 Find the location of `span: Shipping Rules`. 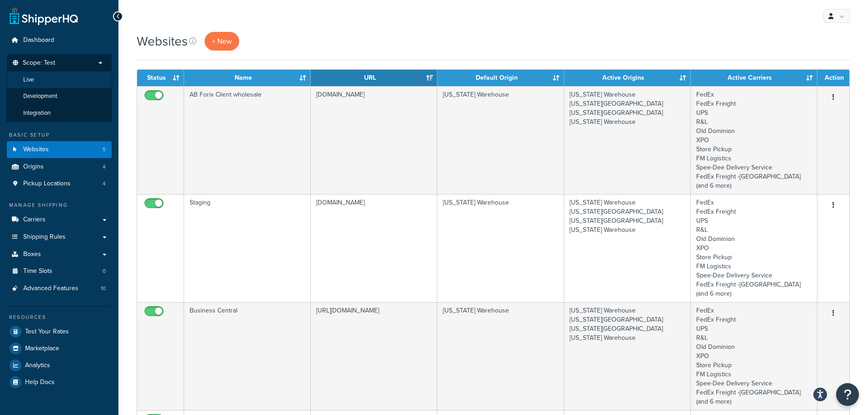

span: Shipping Rules is located at coordinates (44, 237).